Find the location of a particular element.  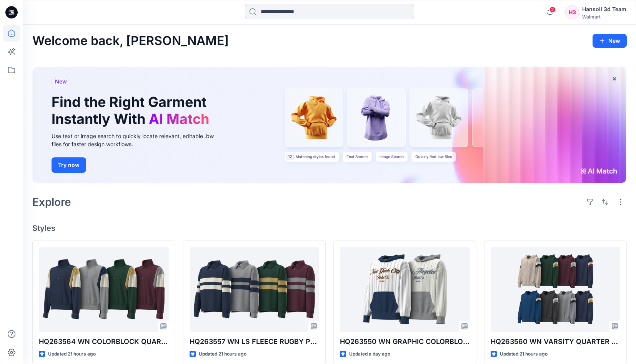

p: Updated a day ago is located at coordinates (370, 354).